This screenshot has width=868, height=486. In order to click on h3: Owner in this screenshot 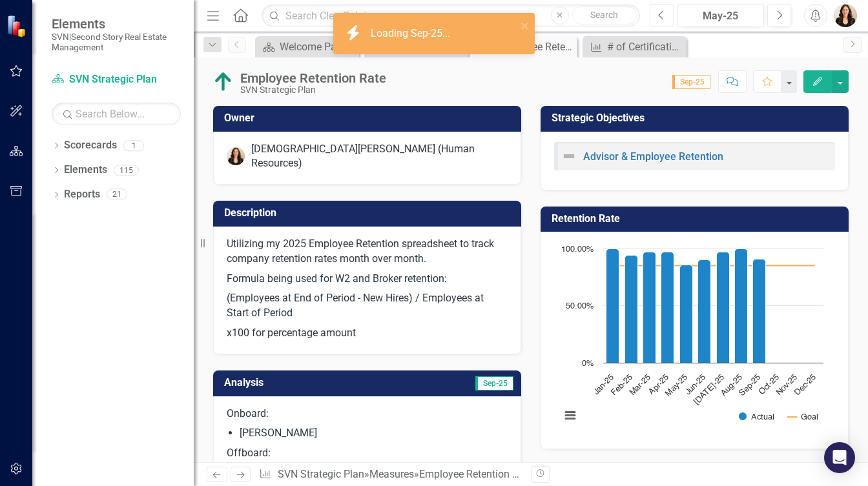, I will do `click(369, 118)`.